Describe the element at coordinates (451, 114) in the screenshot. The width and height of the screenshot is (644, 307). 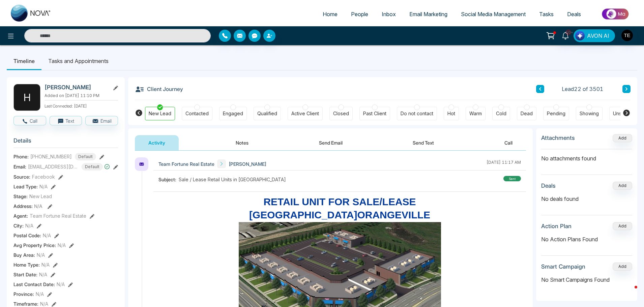
I see `div: Hot` at that location.